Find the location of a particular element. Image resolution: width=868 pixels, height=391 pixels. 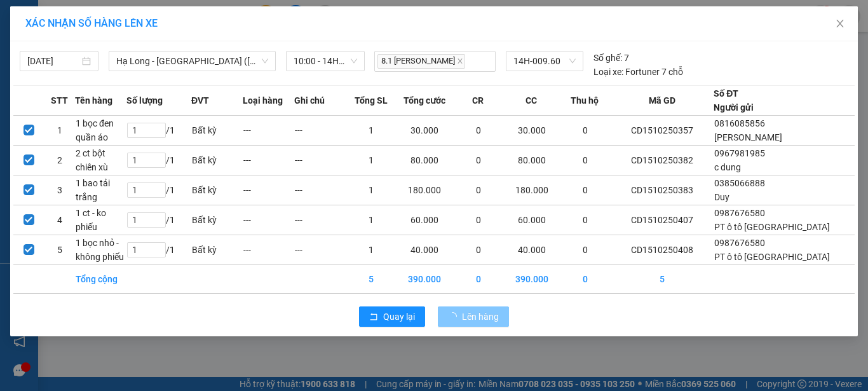

span: Tên hàng is located at coordinates (94, 100).